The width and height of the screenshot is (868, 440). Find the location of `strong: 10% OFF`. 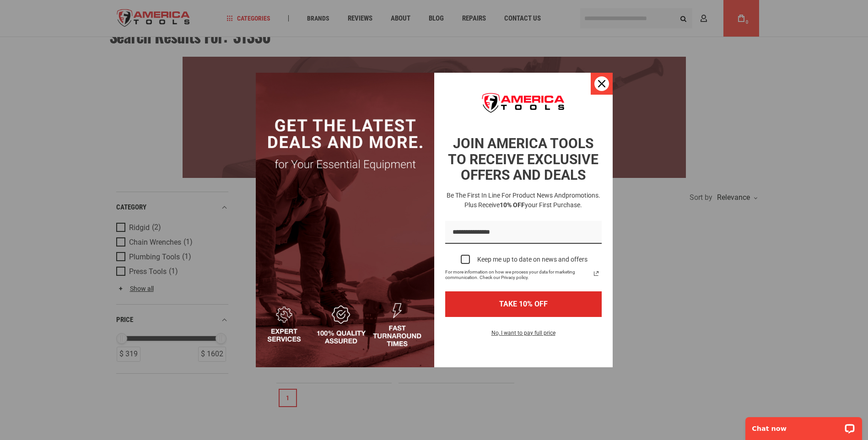

strong: 10% OFF is located at coordinates (512, 205).